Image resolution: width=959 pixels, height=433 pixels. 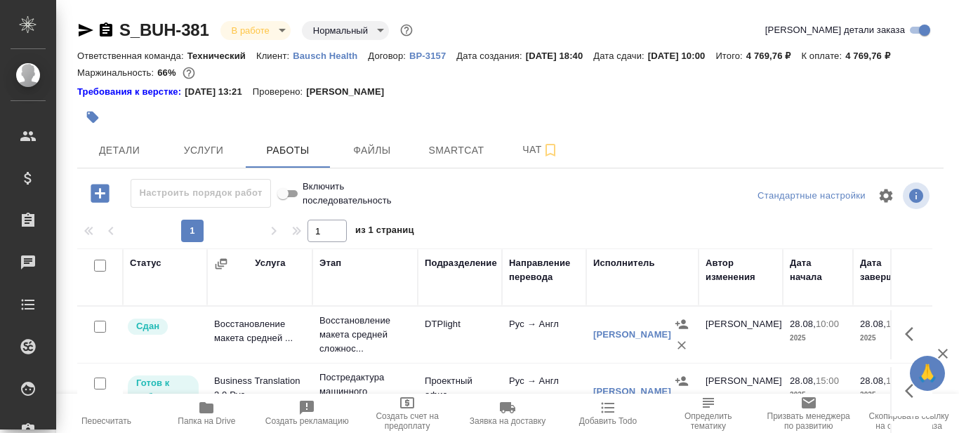 I want to click on div: Автор изменения, so click(x=740, y=270).